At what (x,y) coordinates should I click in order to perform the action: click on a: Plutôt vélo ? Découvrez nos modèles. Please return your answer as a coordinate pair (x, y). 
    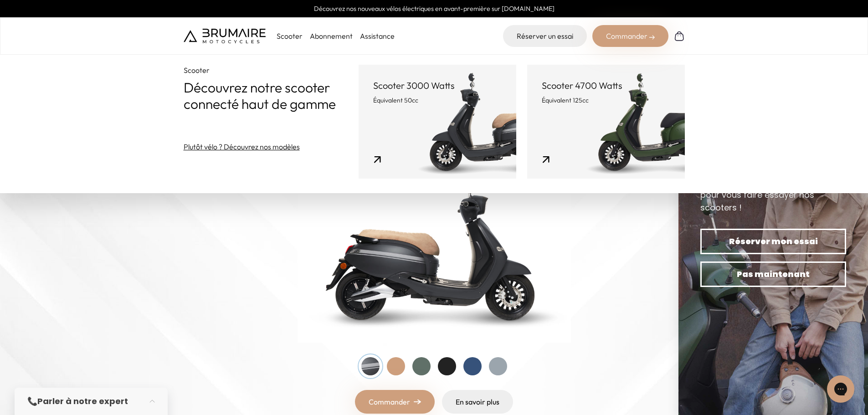
    Looking at the image, I should click on (241, 147).